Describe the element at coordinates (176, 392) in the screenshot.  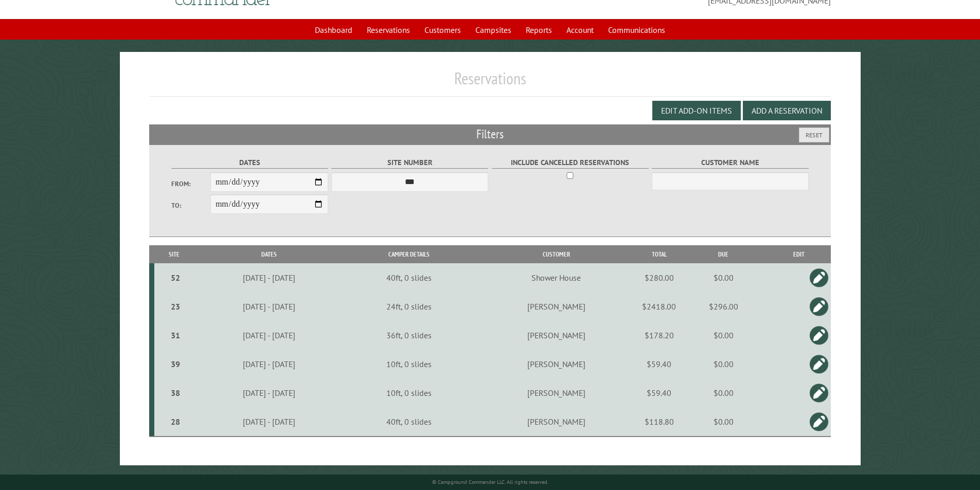
I see `div: 38` at that location.